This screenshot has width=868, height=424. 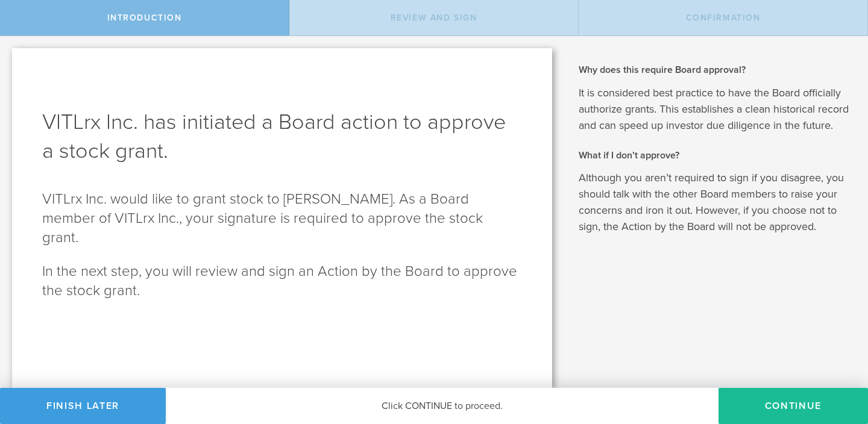 What do you see at coordinates (145, 17) in the screenshot?
I see `span: Introduction` at bounding box center [145, 17].